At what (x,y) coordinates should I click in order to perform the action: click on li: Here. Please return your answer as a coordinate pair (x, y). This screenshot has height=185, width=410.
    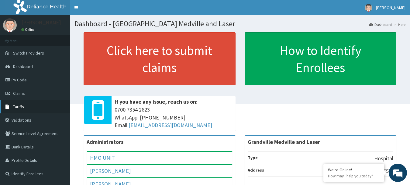
    Looking at the image, I should click on (399, 24).